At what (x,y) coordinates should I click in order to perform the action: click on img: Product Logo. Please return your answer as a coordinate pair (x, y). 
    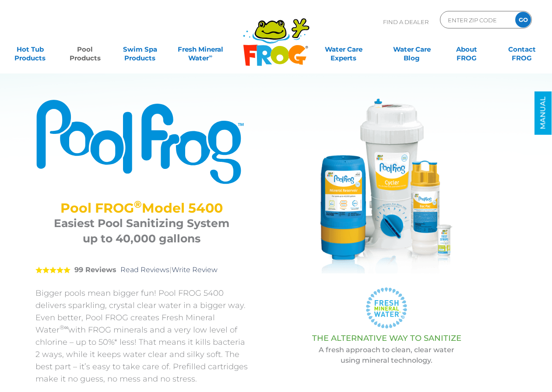
    Looking at the image, I should click on (141, 142).